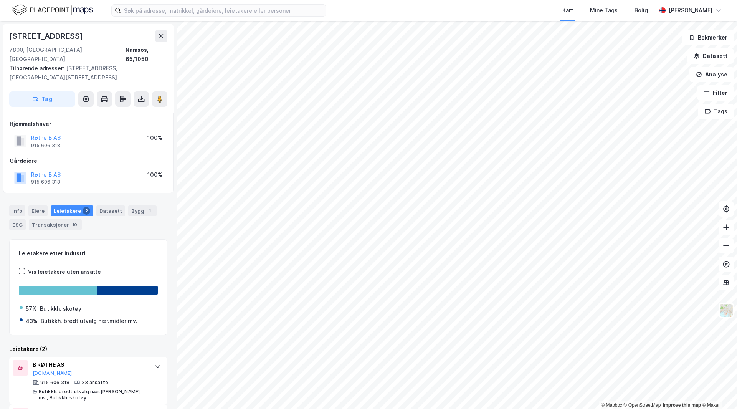  What do you see at coordinates (716, 111) in the screenshot?
I see `button: Tags` at bounding box center [716, 111].